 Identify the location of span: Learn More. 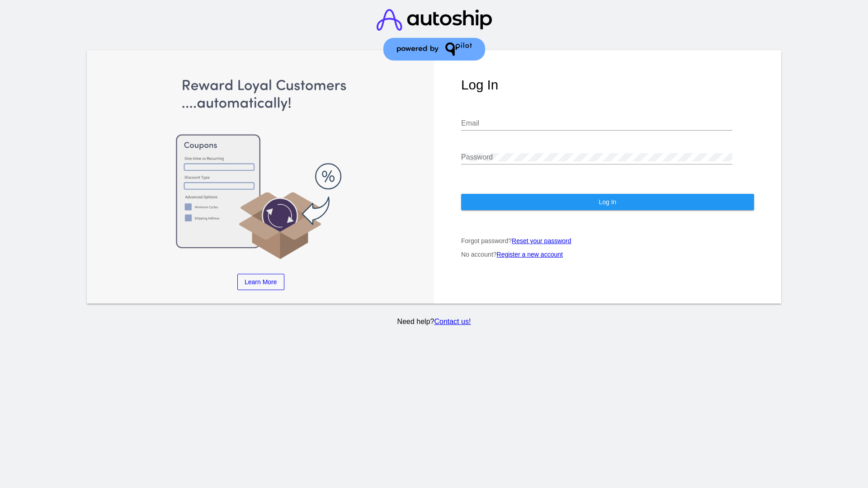
(261, 282).